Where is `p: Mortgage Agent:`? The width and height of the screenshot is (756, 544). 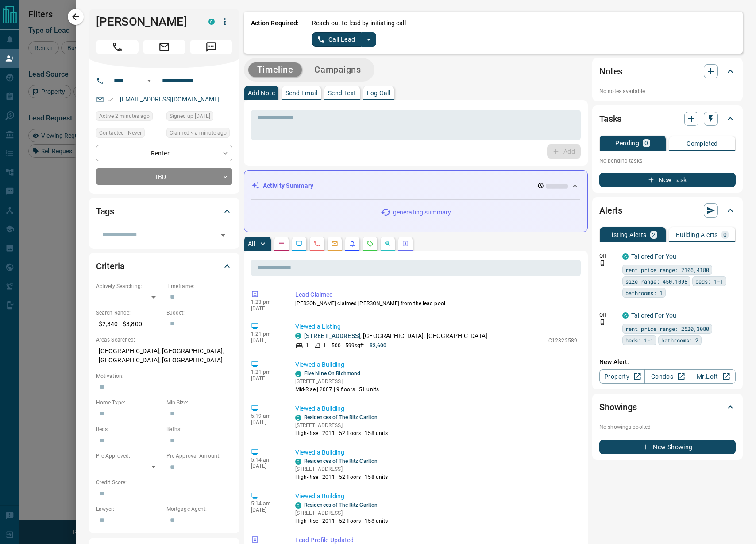
p: Mortgage Agent: is located at coordinates (199, 509).